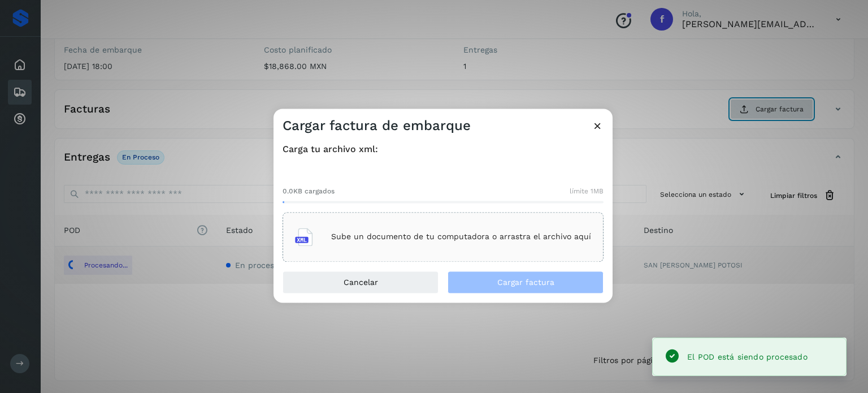  Describe the element at coordinates (747, 357) in the screenshot. I see `span: El POD está siendo procesado` at that location.